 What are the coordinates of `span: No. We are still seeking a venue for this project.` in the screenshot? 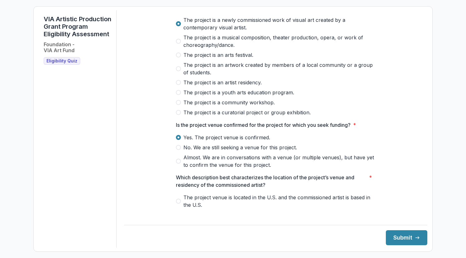 It's located at (240, 147).